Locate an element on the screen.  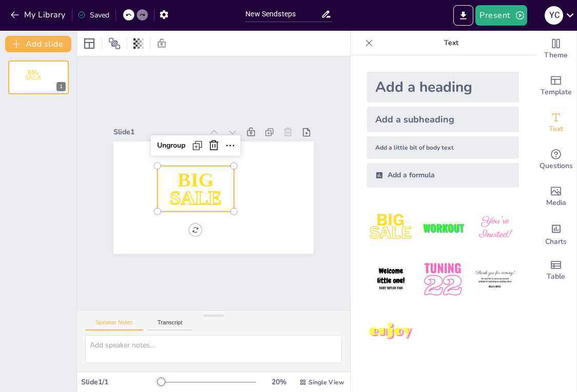
span: Text is located at coordinates (555, 129).